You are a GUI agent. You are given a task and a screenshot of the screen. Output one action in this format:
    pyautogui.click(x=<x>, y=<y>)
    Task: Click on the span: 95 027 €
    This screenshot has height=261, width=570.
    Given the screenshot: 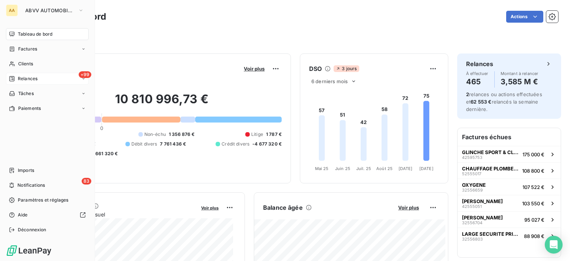 What is the action you would take?
    pyautogui.click(x=534, y=220)
    